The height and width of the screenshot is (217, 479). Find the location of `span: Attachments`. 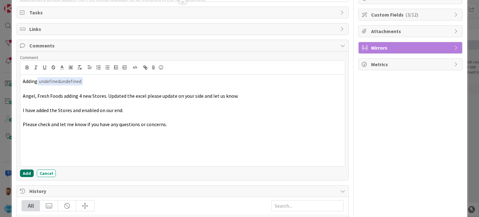

span: Attachments is located at coordinates (411, 31).